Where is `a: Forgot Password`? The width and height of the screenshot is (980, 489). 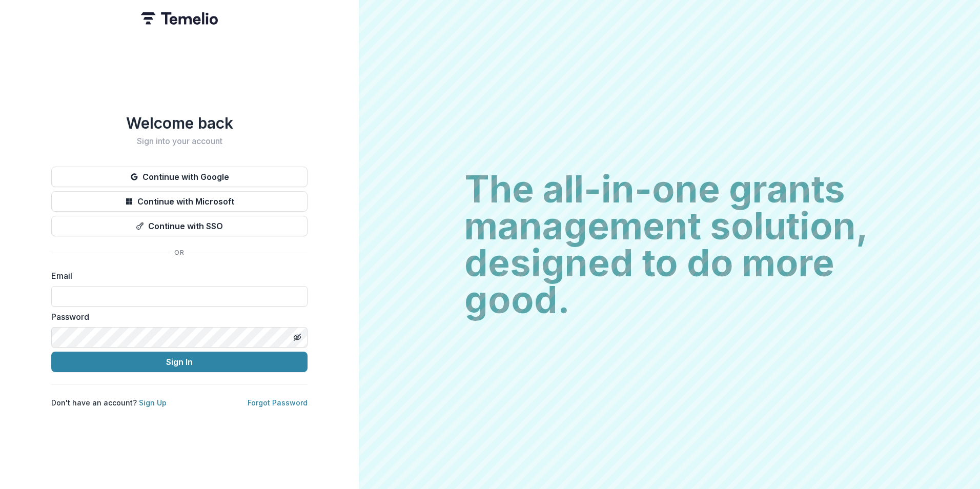 a: Forgot Password is located at coordinates (277, 403).